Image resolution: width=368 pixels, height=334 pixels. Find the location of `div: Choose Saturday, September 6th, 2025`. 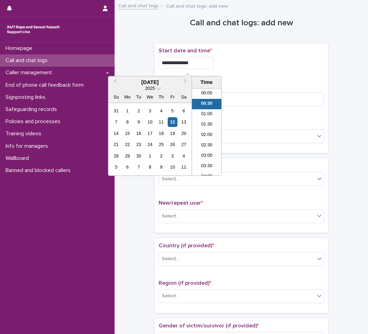

div: Choose Saturday, September 6th, 2025 is located at coordinates (184, 111).